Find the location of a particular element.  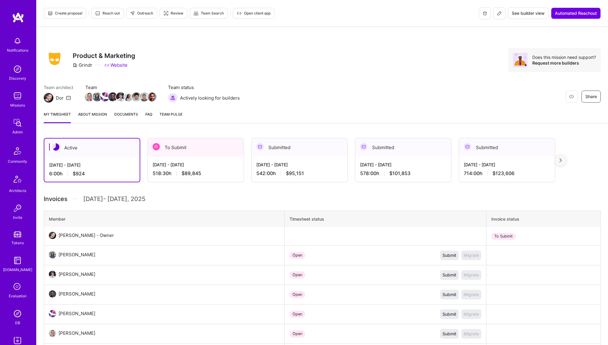

div: Invite is located at coordinates (17, 217).